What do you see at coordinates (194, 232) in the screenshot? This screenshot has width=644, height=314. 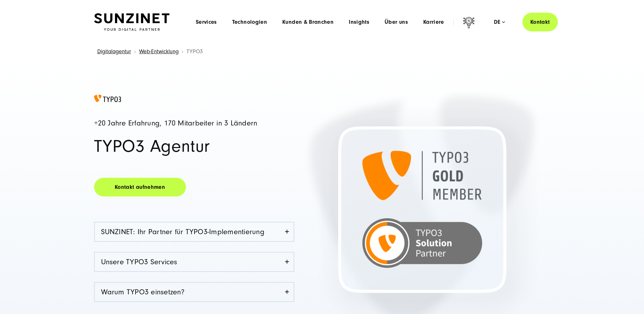 I see `a: SUNZINET: Ihr Partner für TYPO3-Implementierung` at bounding box center [194, 232].